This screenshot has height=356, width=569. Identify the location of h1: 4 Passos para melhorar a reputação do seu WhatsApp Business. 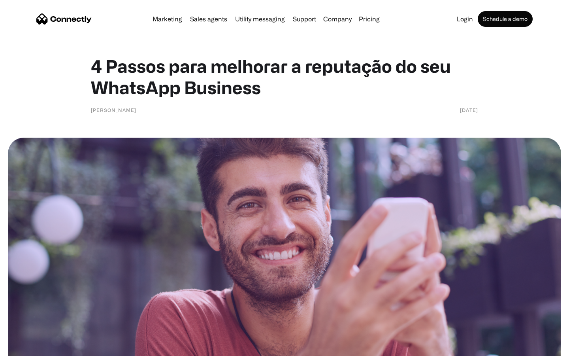
(285, 77).